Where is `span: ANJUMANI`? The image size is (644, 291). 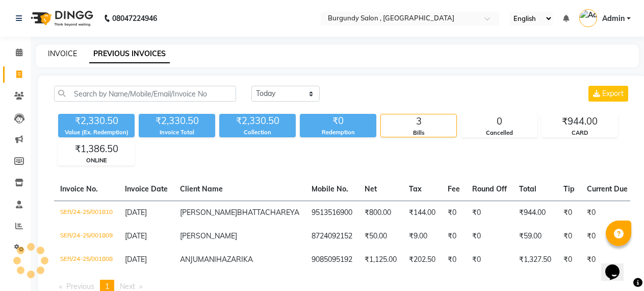 span: ANJUMANI is located at coordinates (198, 259).